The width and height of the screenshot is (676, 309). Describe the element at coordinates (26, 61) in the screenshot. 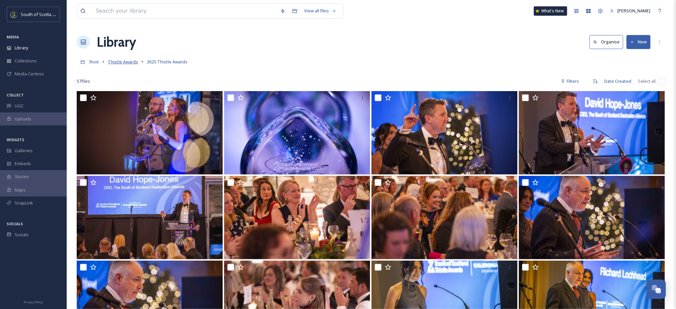

I see `span: Collections` at that location.